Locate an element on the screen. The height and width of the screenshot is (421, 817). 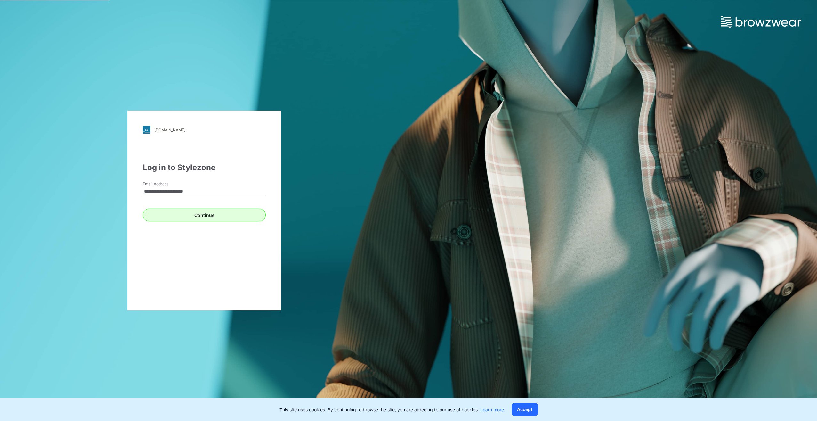
img: svg+xml;base64,PHN2ZyB3aWR0aD0iMjgiIGhlaWdodD0iMjgiIHZpZXdCb3g9IjAgMCAyOCAyOCIgZmlsbD0ibm9uZSIgeG... is located at coordinates (147, 130).